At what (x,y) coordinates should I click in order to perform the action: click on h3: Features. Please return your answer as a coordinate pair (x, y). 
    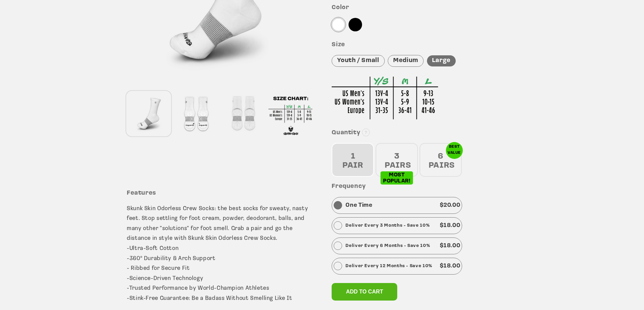
    Looking at the image, I should click on (219, 194).